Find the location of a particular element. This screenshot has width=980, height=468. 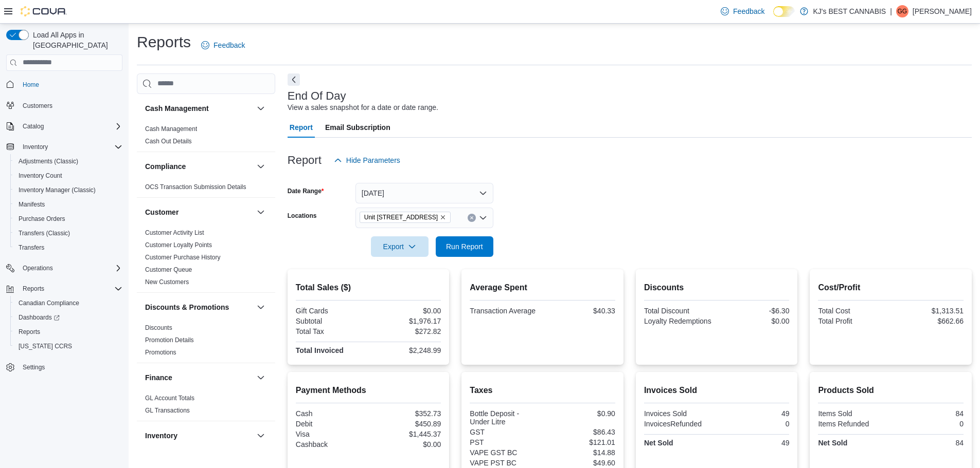

button: Adjustments (Classic) is located at coordinates (68, 161).